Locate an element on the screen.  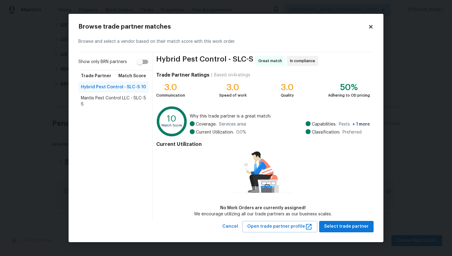
div: We encourage utilizing all our trade partners as our business scales. is located at coordinates (263, 214).